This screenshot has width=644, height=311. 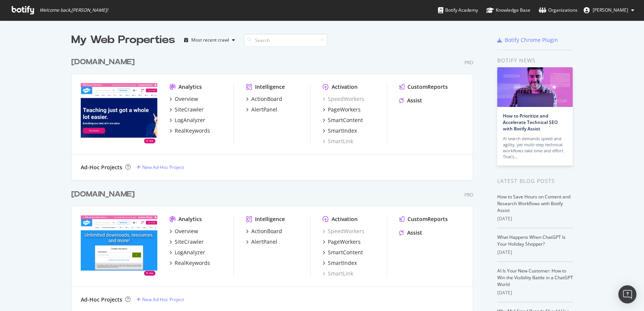 What do you see at coordinates (509, 10) in the screenshot?
I see `div: Knowledge Base` at bounding box center [509, 10].